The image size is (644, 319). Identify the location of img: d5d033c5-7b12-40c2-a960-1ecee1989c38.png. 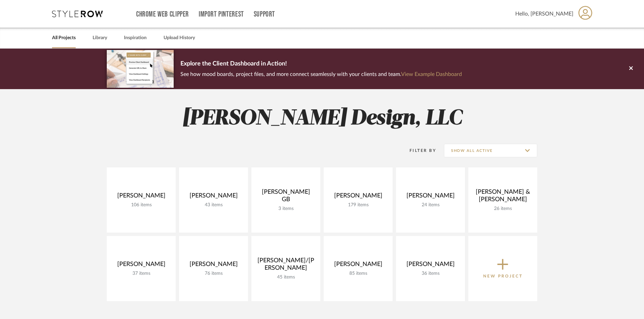
(140, 68).